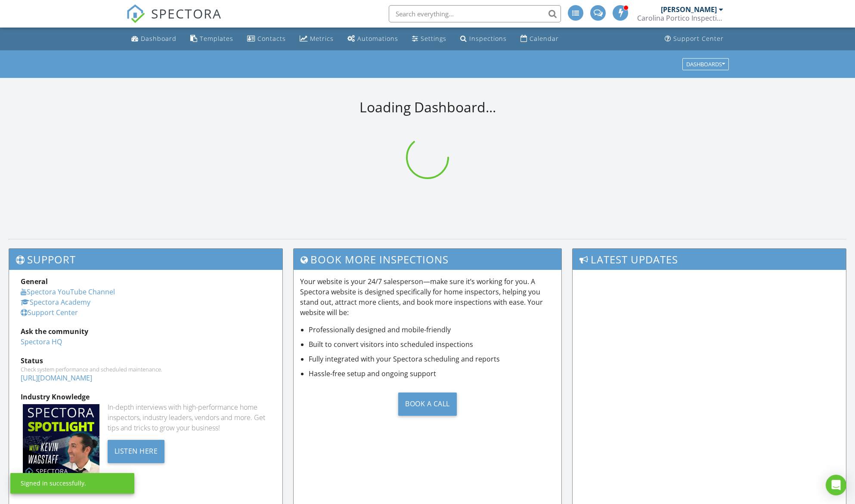  I want to click on div: Status, so click(146, 361).